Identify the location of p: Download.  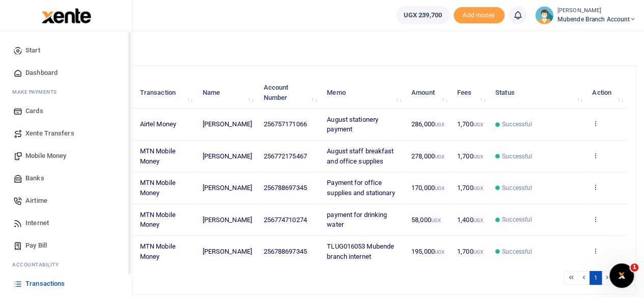
(337, 34).